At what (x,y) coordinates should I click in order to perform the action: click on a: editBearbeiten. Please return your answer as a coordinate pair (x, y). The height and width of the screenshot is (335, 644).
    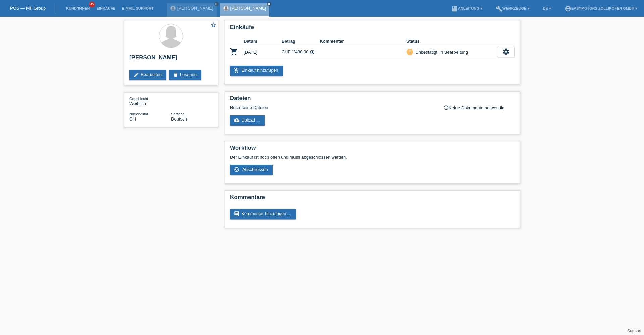
    Looking at the image, I should click on (148, 75).